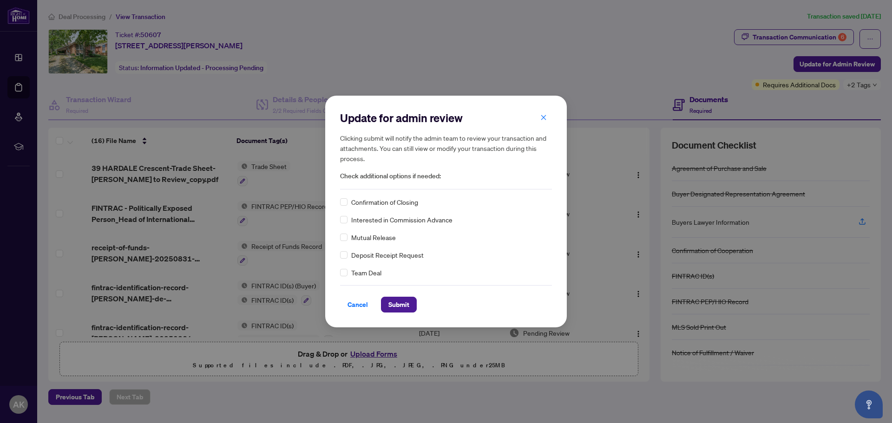  Describe the element at coordinates (402, 220) in the screenshot. I see `span: Interested in Commission Advance` at that location.